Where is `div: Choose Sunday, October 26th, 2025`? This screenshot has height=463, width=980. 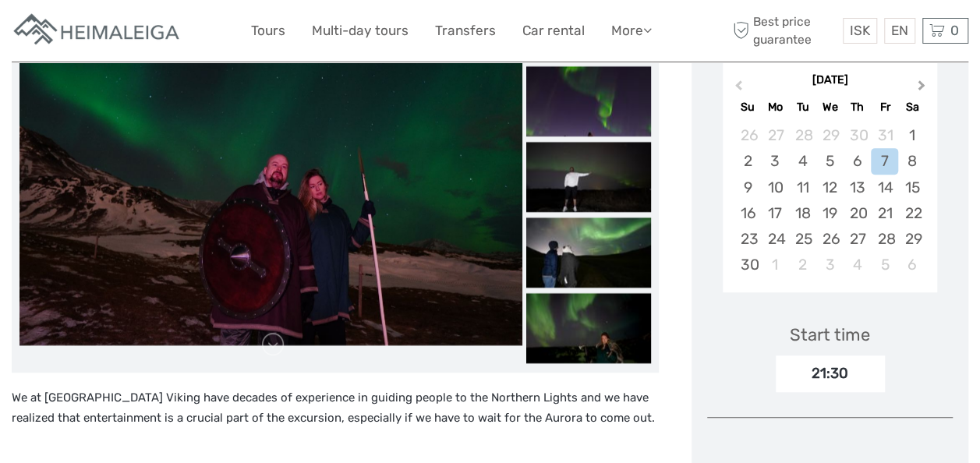 div: Choose Sunday, October 26th, 2025 is located at coordinates (747, 135).